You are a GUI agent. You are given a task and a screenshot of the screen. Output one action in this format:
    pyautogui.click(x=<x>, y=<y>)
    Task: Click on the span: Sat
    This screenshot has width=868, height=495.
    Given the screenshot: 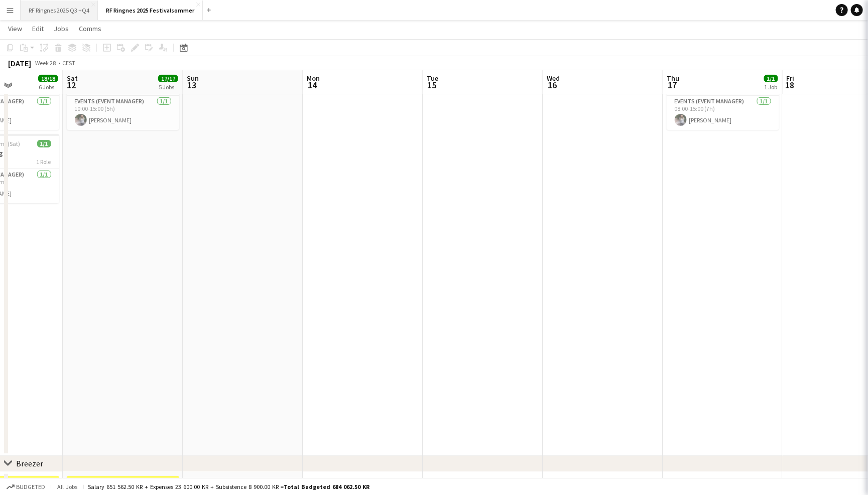 What is the action you would take?
    pyautogui.click(x=72, y=78)
    